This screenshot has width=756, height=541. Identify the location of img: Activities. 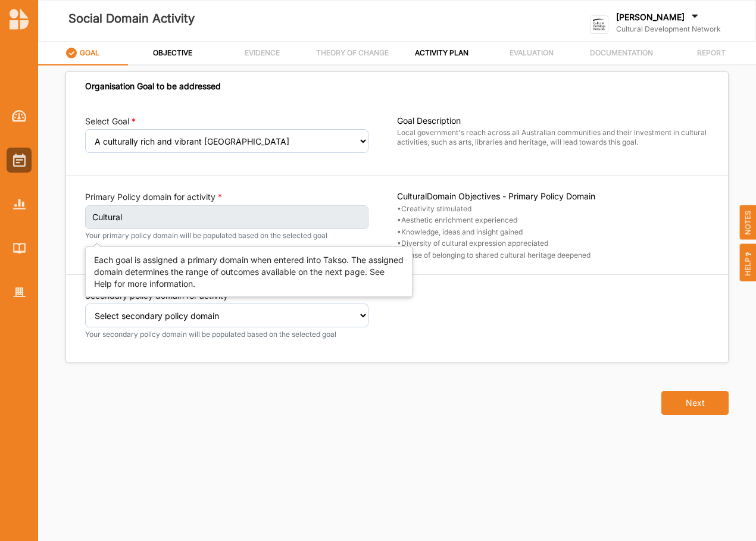
(19, 160).